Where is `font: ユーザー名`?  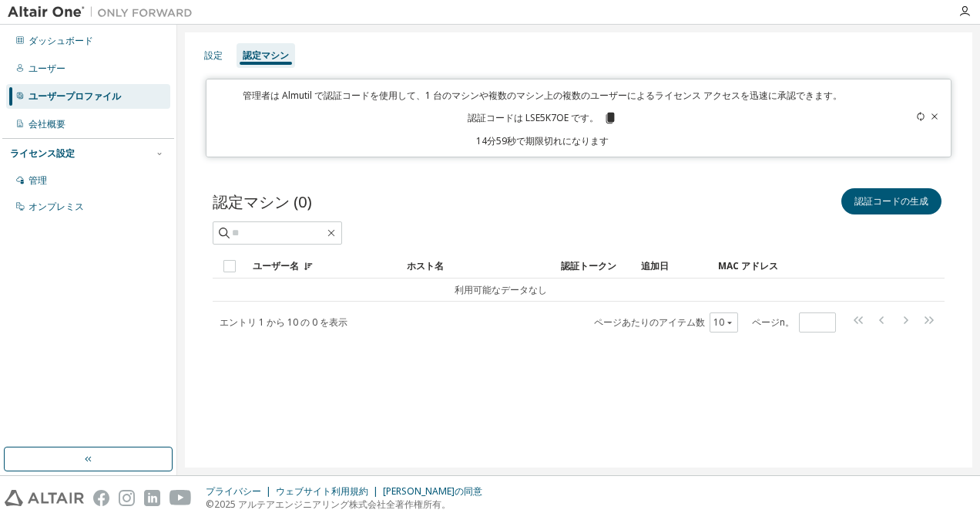 font: ユーザー名 is located at coordinates (276, 266).